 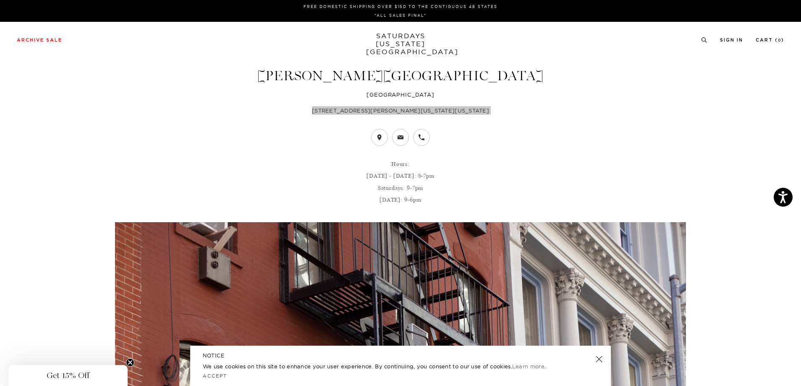 What do you see at coordinates (401, 15) in the screenshot?
I see `p: *ALL SALES FINAL*` at bounding box center [401, 15].